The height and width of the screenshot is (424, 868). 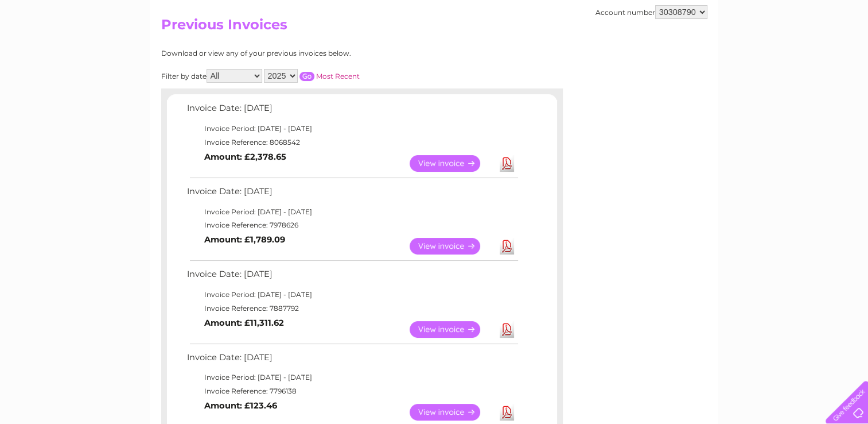 What do you see at coordinates (677, 53) in the screenshot?
I see `a: Water` at bounding box center [677, 53].